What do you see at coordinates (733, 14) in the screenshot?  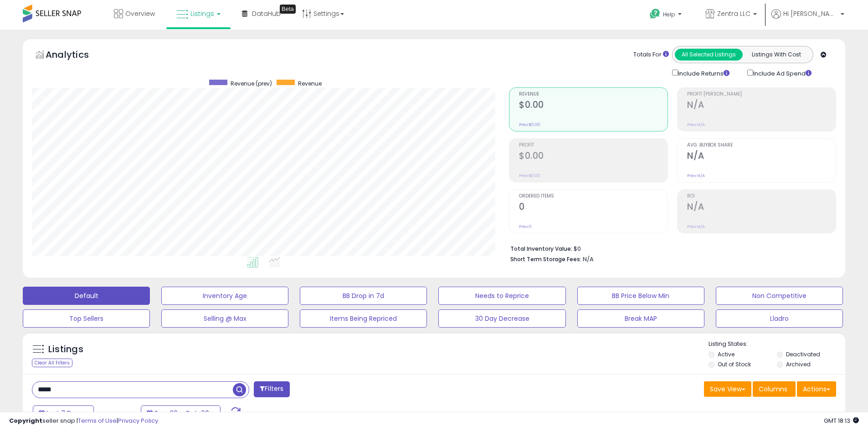 I see `span: Zentra LLC` at bounding box center [733, 14].